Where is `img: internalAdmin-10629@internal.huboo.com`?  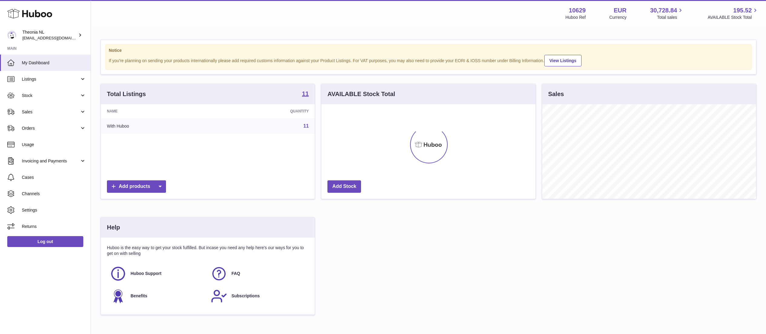 img: internalAdmin-10629@internal.huboo.com is located at coordinates (12, 35).